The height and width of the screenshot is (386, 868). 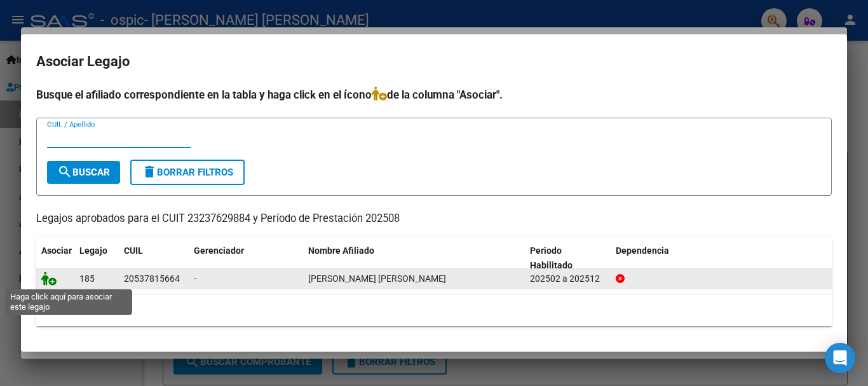 I want to click on h2: Asociar Legajo, so click(x=434, y=62).